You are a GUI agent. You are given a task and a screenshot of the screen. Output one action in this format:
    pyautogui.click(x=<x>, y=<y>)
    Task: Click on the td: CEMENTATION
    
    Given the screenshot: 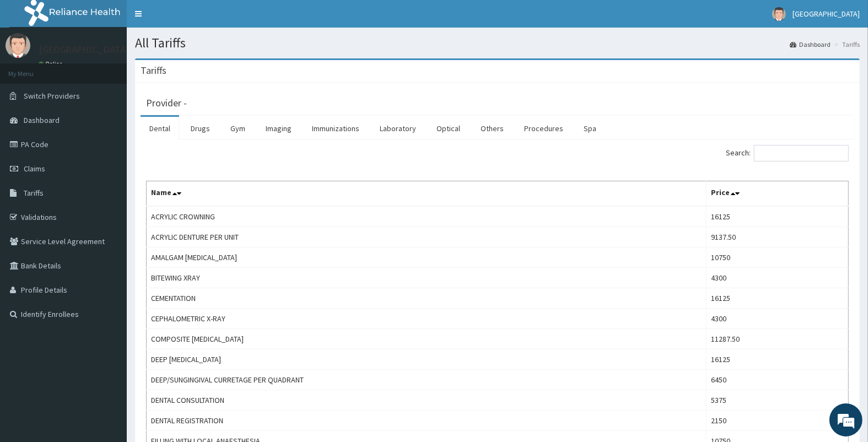 What is the action you would take?
    pyautogui.click(x=427, y=298)
    